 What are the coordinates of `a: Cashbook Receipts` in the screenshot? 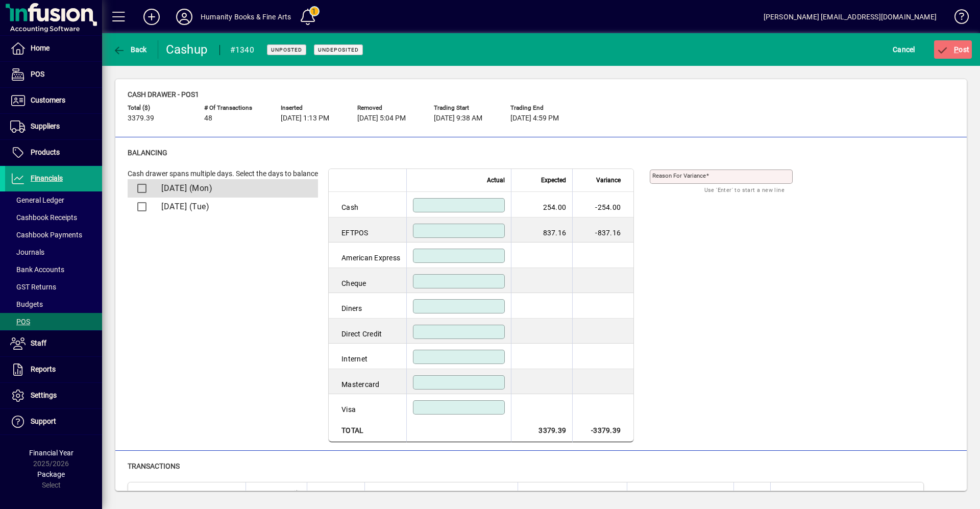 It's located at (53, 218).